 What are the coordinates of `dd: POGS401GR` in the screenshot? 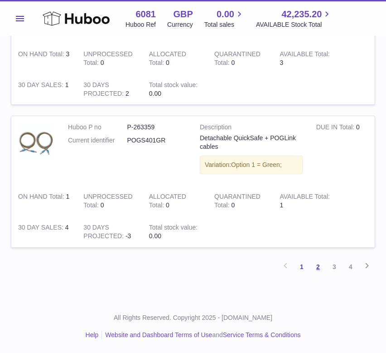 It's located at (157, 140).